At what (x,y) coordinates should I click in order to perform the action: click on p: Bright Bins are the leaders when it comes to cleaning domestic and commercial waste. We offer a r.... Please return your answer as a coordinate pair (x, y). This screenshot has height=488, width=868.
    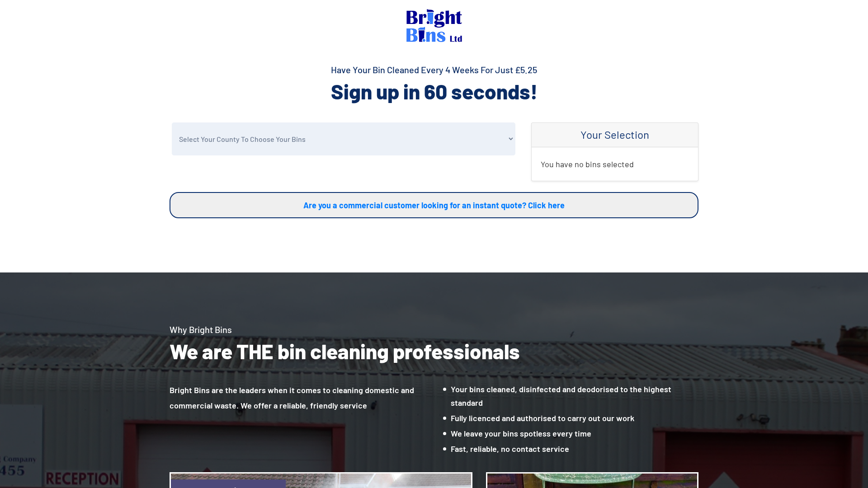
    Looking at the image, I should click on (301, 398).